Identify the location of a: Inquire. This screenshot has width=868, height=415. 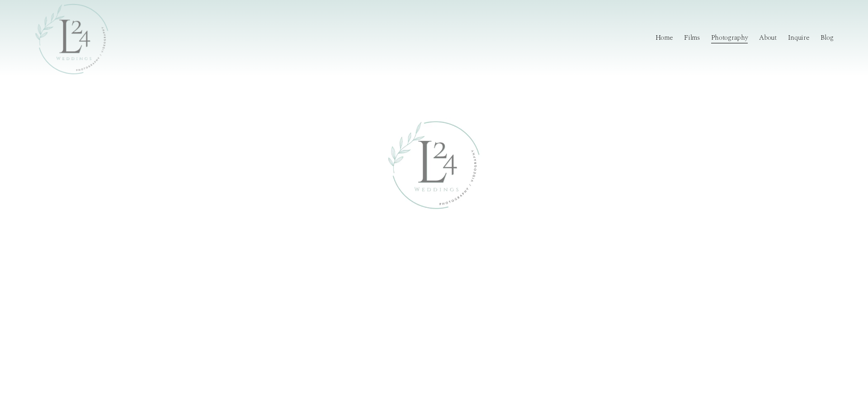
(799, 38).